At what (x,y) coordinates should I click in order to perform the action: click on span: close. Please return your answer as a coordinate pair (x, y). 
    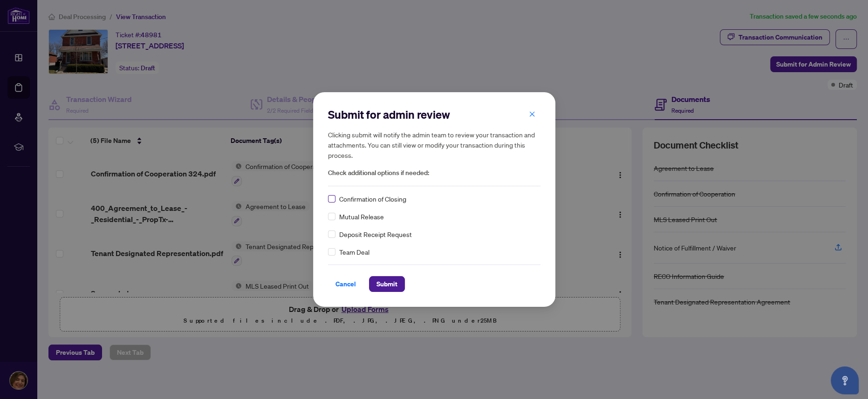
    Looking at the image, I should click on (532, 114).